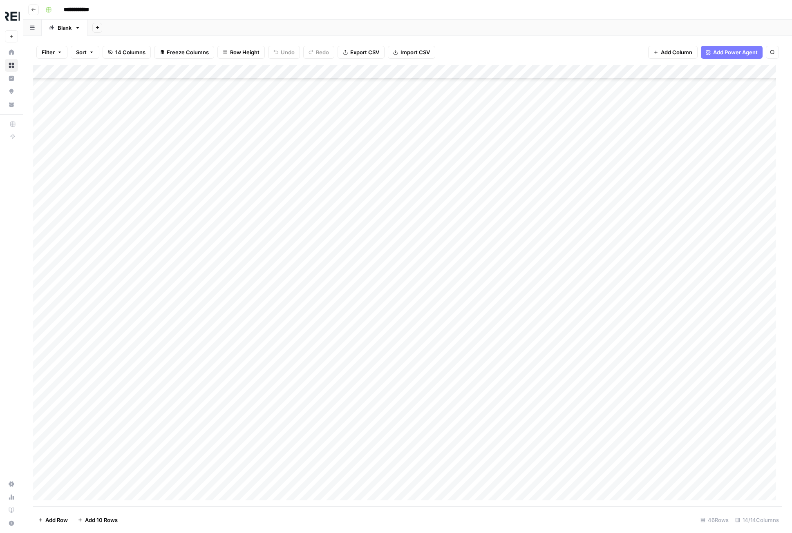 This screenshot has width=792, height=533. I want to click on div: 14/14 Columns, so click(756, 520).